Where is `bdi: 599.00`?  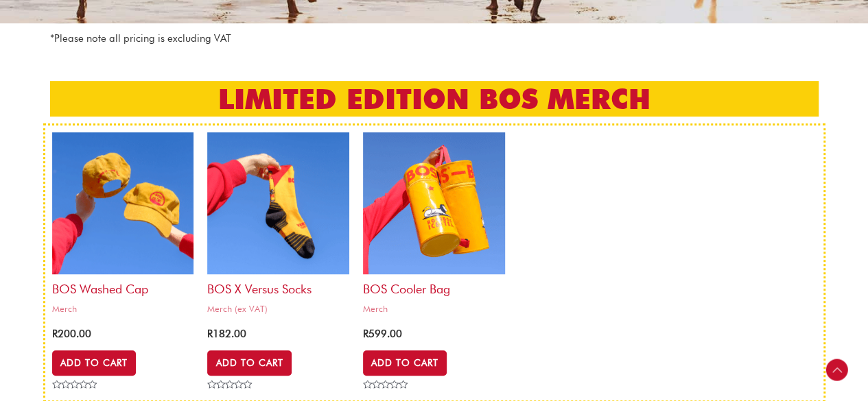
bdi: 599.00 is located at coordinates (382, 334).